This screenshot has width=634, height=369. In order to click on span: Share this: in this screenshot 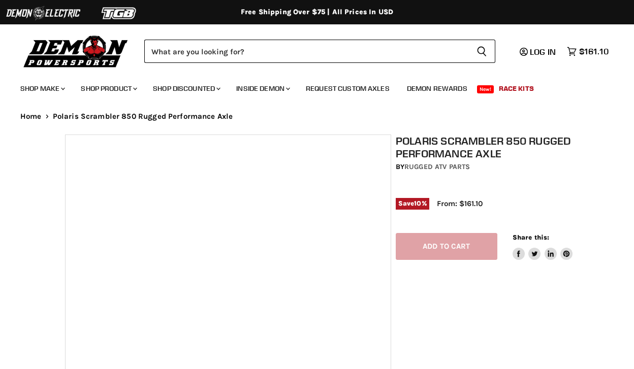, I will do `click(531, 237)`.